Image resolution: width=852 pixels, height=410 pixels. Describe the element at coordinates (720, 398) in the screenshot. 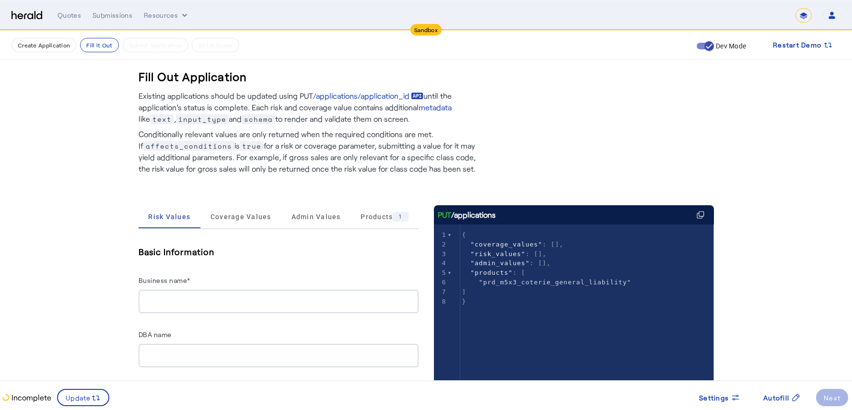

I see `button: Settings` at that location.